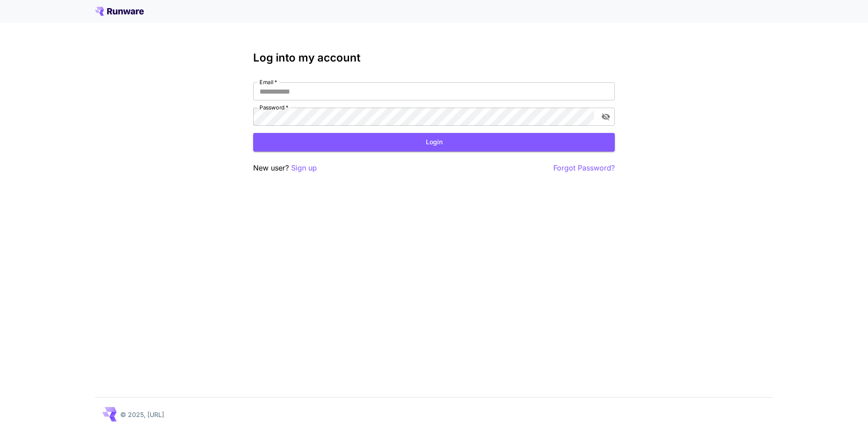  Describe the element at coordinates (434, 142) in the screenshot. I see `button: Login` at that location.